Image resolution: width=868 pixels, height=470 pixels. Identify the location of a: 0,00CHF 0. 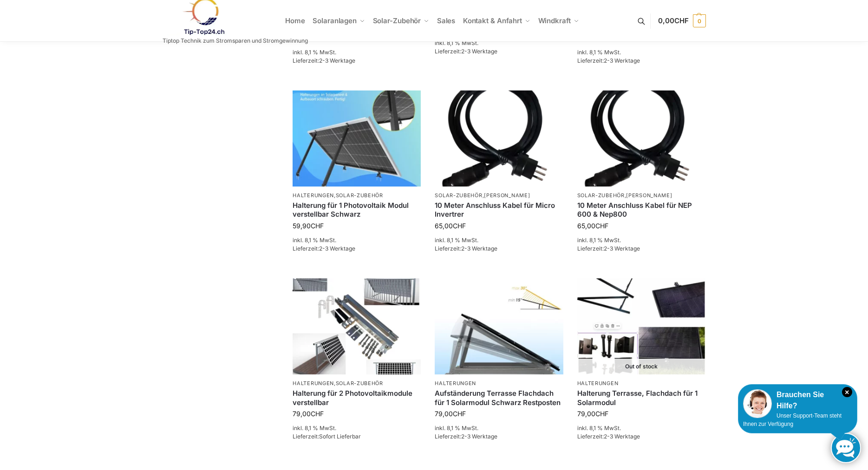
(682, 21).